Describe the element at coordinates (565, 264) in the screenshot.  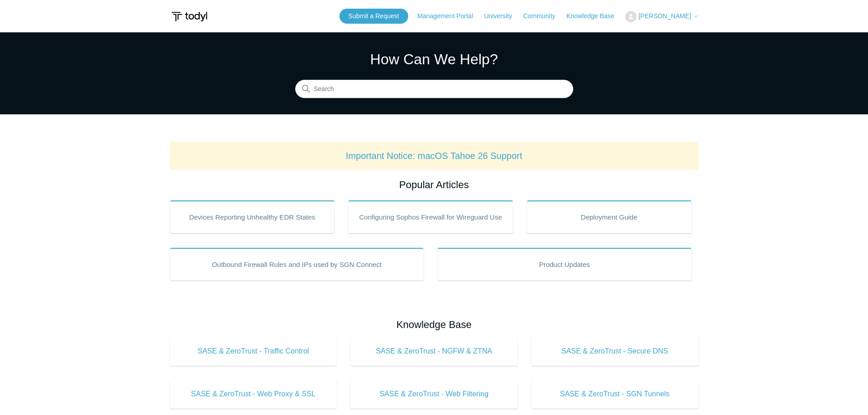
I see `a: Product Updates` at that location.